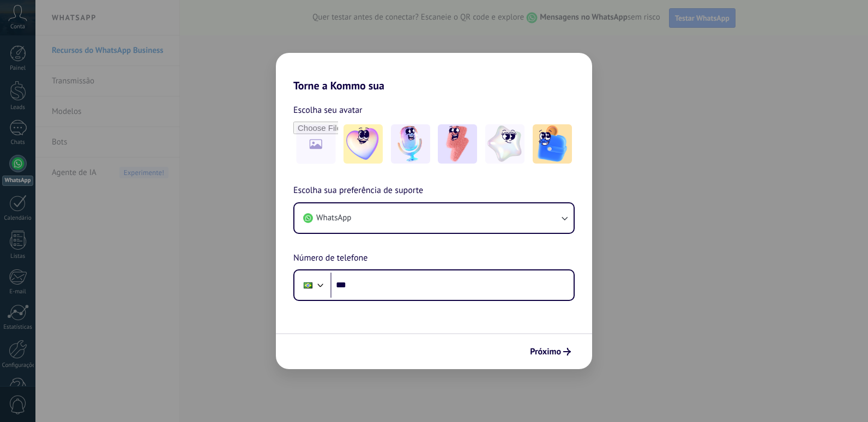 The width and height of the screenshot is (868, 422). I want to click on span: Número de telefone, so click(330, 258).